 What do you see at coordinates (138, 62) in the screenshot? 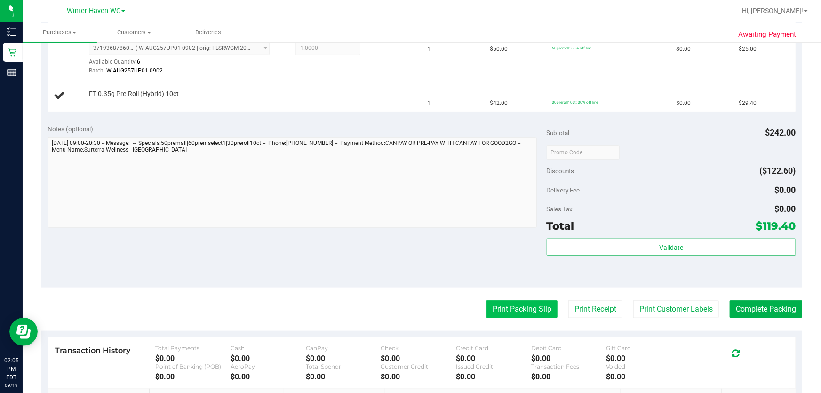
I see `span: 6` at bounding box center [138, 62].